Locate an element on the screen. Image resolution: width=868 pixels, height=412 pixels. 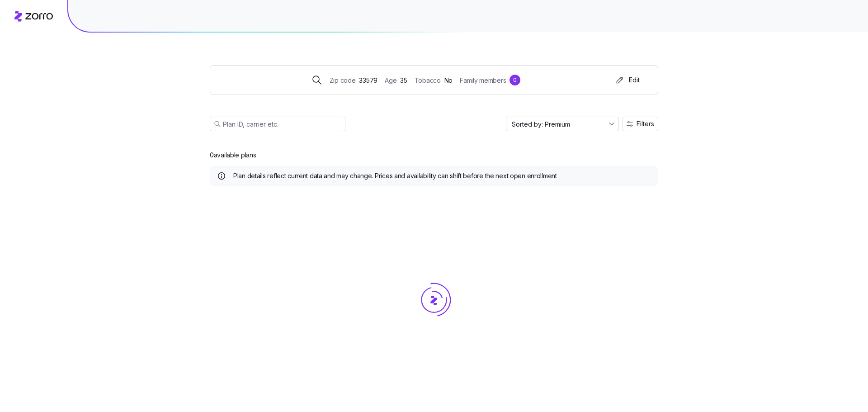
span: No is located at coordinates (448, 80).